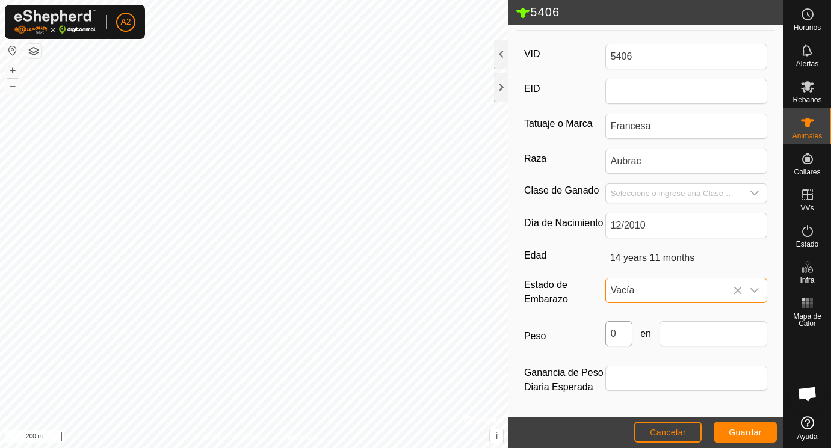  Describe the element at coordinates (745, 433) in the screenshot. I see `span: Guardar` at that location.